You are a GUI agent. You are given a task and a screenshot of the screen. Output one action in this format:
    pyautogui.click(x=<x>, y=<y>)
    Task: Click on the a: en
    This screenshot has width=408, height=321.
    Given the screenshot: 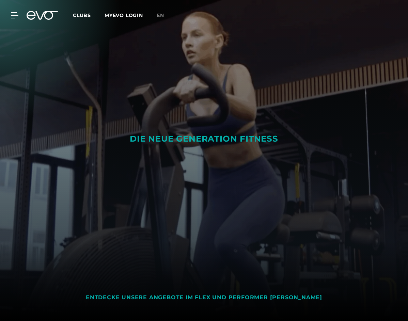 What is the action you would take?
    pyautogui.click(x=164, y=15)
    